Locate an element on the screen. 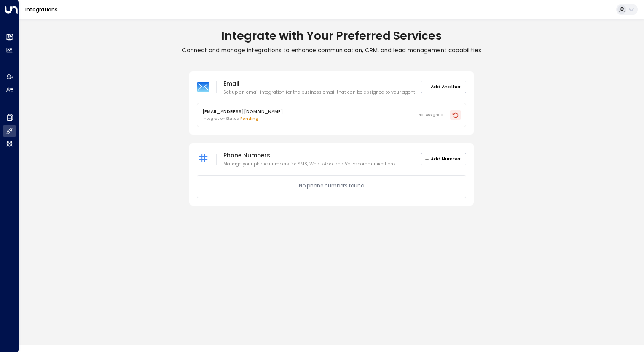  p: Email is located at coordinates (319, 84).